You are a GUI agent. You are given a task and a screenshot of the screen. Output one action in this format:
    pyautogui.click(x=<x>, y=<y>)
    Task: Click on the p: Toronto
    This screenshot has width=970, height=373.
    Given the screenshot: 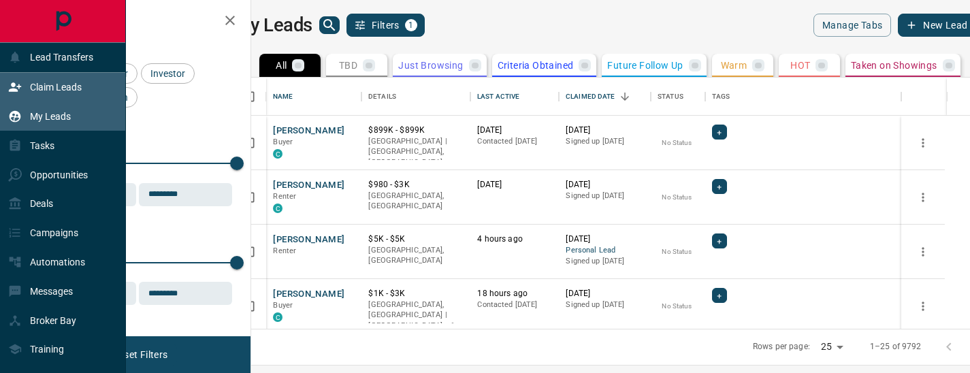 What is the action you would take?
    pyautogui.click(x=416, y=315)
    